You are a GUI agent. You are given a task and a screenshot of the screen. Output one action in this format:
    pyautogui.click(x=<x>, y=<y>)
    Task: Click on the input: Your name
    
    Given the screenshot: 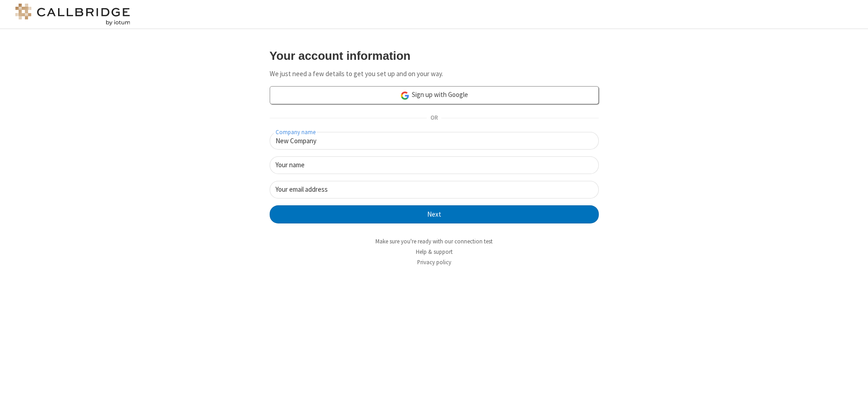 What is the action you would take?
    pyautogui.click(x=434, y=165)
    